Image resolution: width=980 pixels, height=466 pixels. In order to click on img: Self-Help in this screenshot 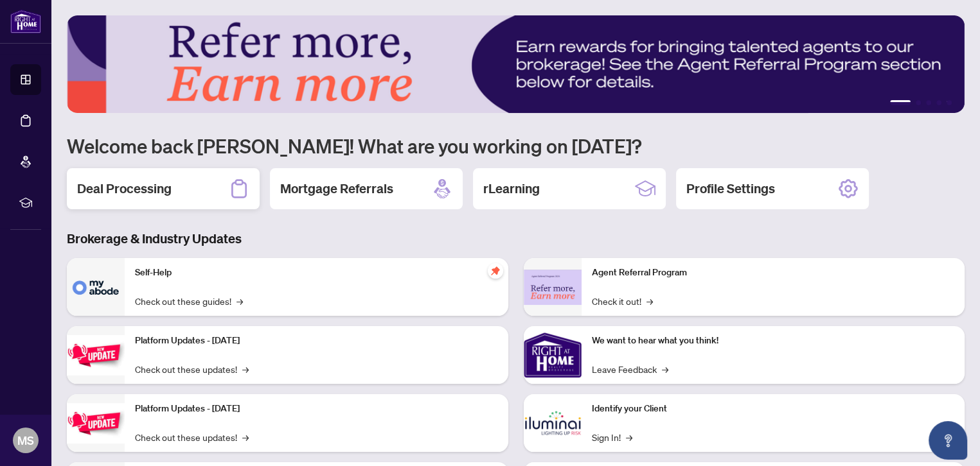, I will do `click(96, 287)`.